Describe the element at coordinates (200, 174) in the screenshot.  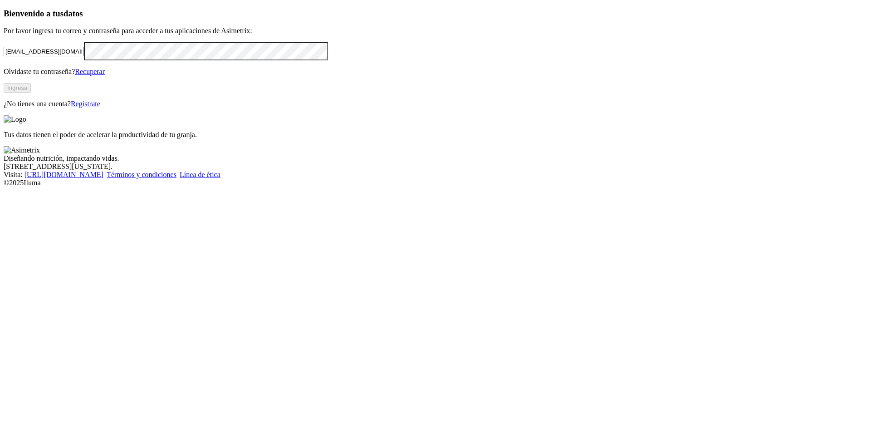
I see `a: Línea de ética` at that location.